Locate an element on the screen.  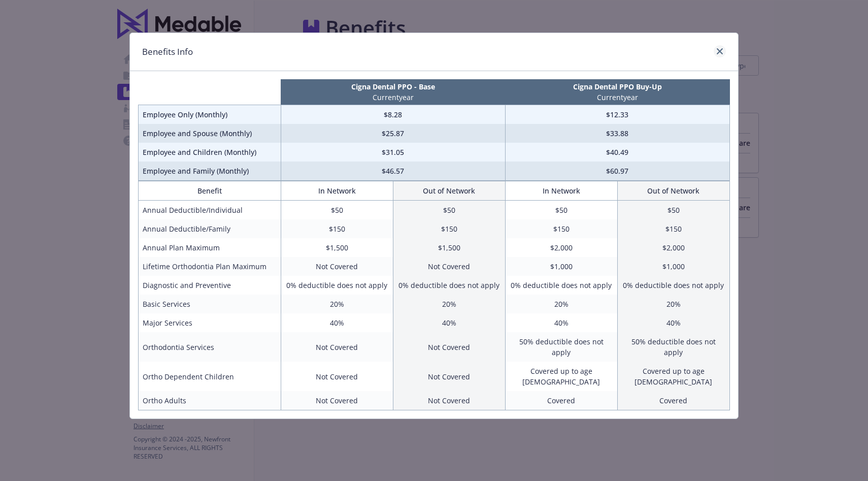
th: Benefit is located at coordinates (210, 191).